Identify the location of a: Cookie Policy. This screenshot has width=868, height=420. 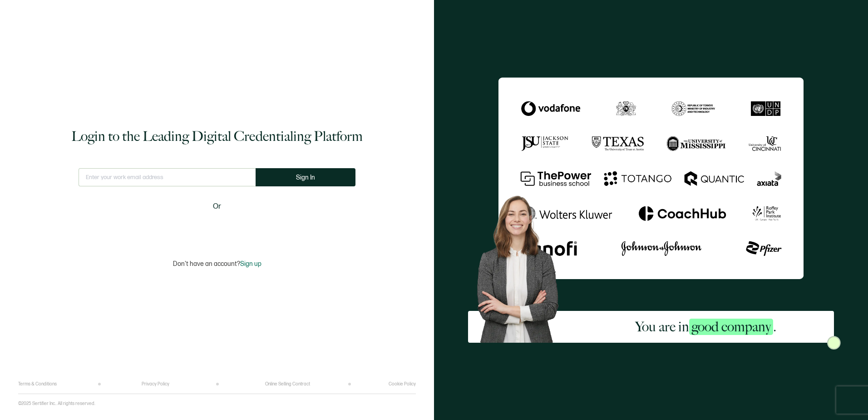
(402, 384).